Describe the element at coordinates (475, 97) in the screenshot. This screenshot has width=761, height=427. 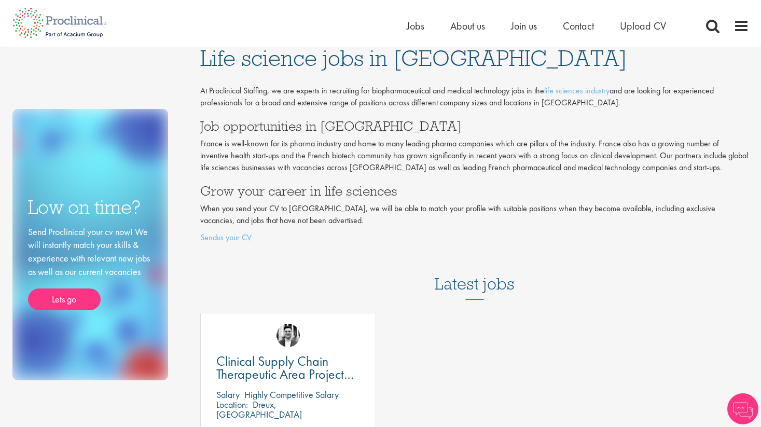
I see `p: At Proclinical Staffing, we are experts in recruiting for biopharmaceutical and medical technolog...` at that location.